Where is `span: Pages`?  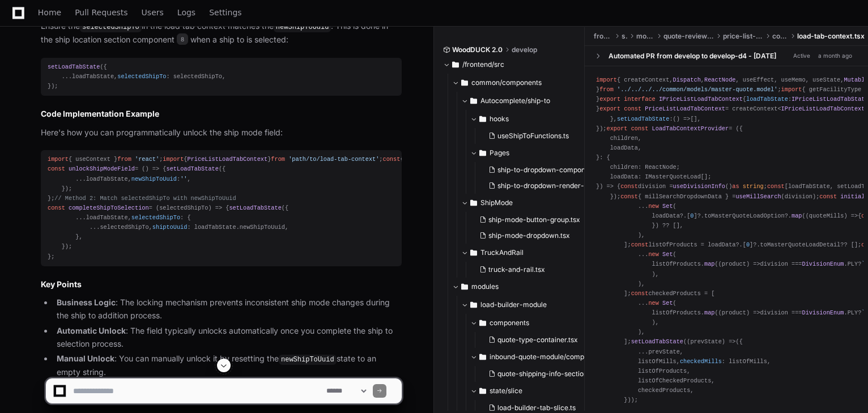 span: Pages is located at coordinates (499, 153).